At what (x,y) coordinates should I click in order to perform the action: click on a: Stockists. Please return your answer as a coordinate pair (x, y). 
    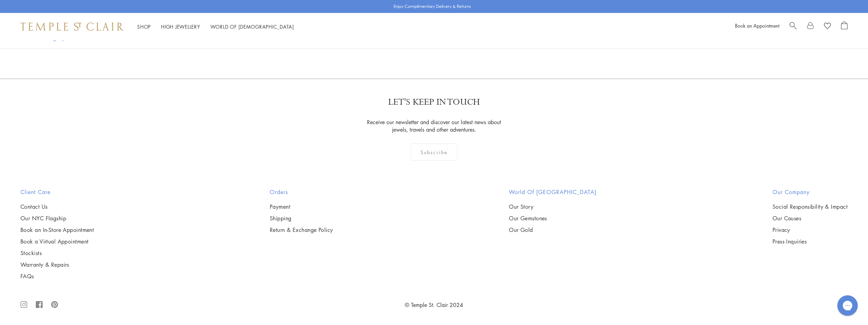
    Looking at the image, I should click on (57, 253).